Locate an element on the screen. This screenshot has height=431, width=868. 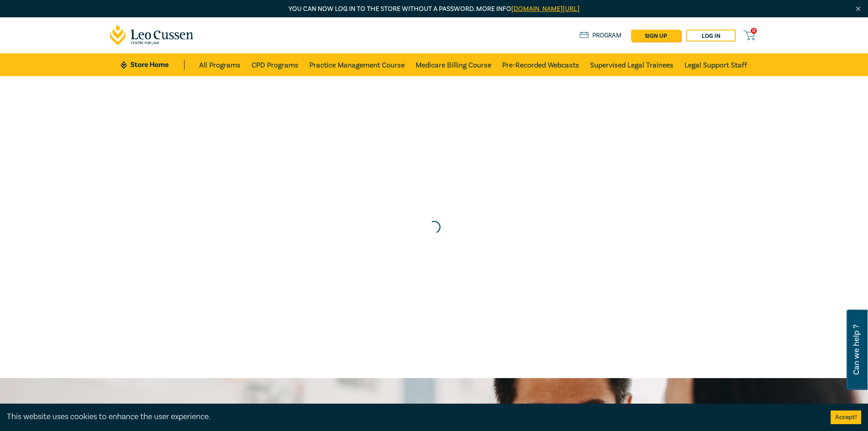
button: Accept cookies is located at coordinates (846, 417).